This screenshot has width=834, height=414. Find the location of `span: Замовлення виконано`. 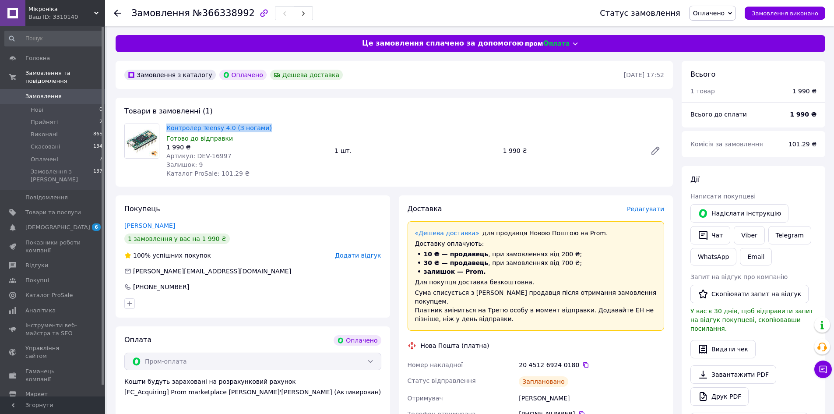

span: Замовлення виконано is located at coordinates (785, 13).